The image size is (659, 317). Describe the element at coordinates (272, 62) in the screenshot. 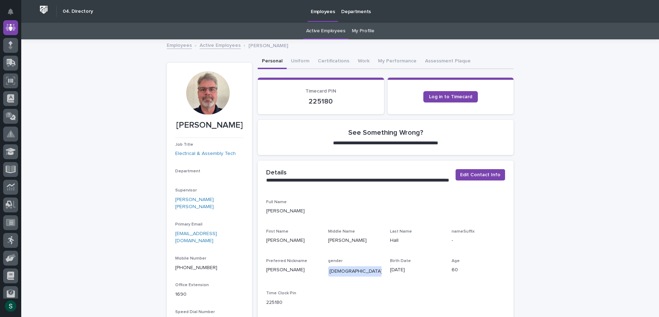

I see `button: Personal` at that location.